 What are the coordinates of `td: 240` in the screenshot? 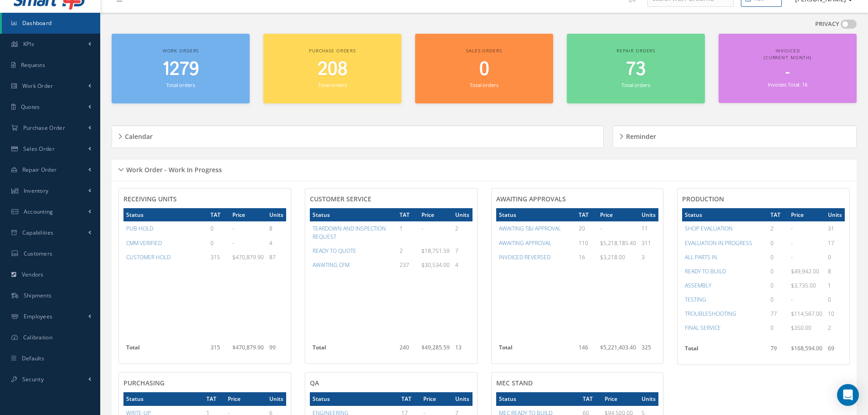 It's located at (407, 350).